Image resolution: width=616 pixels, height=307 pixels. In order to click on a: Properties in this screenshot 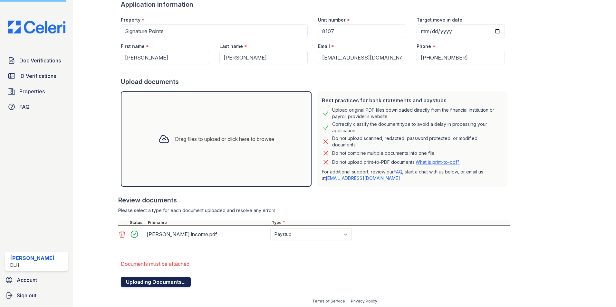, I will do `click(36, 91)`.